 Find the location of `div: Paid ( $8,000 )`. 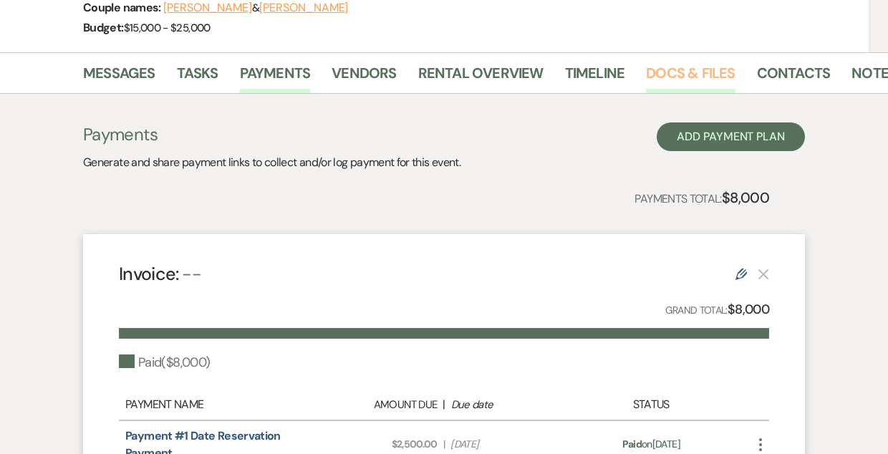

div: Paid ( $8,000 ) is located at coordinates (164, 362).